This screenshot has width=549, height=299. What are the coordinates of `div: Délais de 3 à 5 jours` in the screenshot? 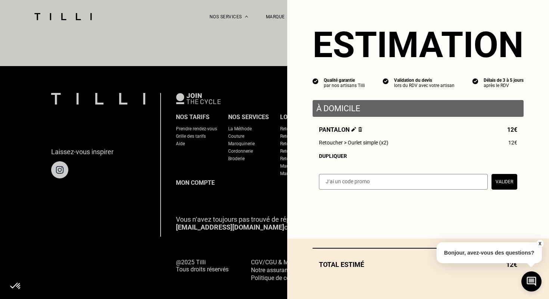 It's located at (504, 80).